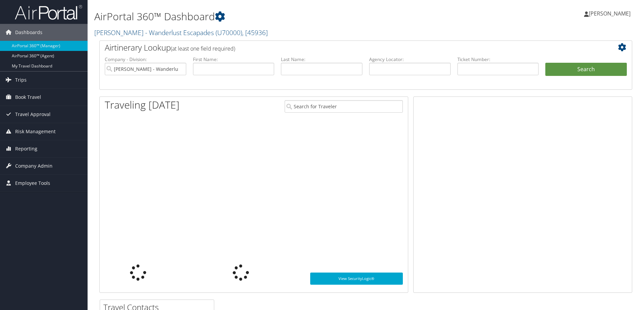 Image resolution: width=644 pixels, height=310 pixels. I want to click on label: Agency Locator:, so click(410, 60).